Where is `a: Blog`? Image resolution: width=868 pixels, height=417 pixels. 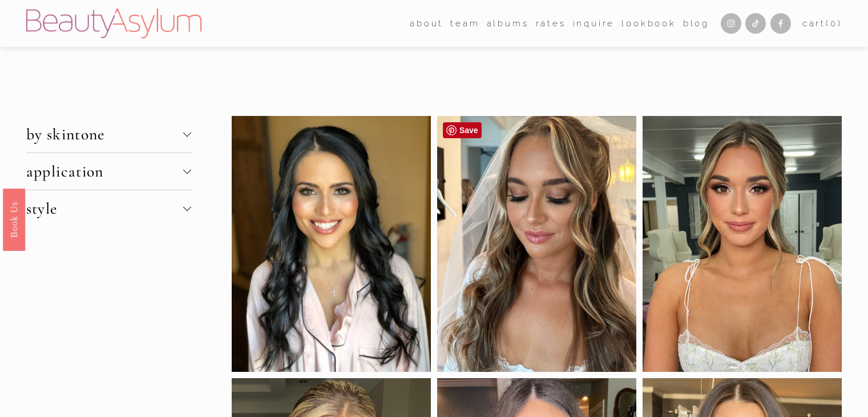
a: Blog is located at coordinates (696, 24).